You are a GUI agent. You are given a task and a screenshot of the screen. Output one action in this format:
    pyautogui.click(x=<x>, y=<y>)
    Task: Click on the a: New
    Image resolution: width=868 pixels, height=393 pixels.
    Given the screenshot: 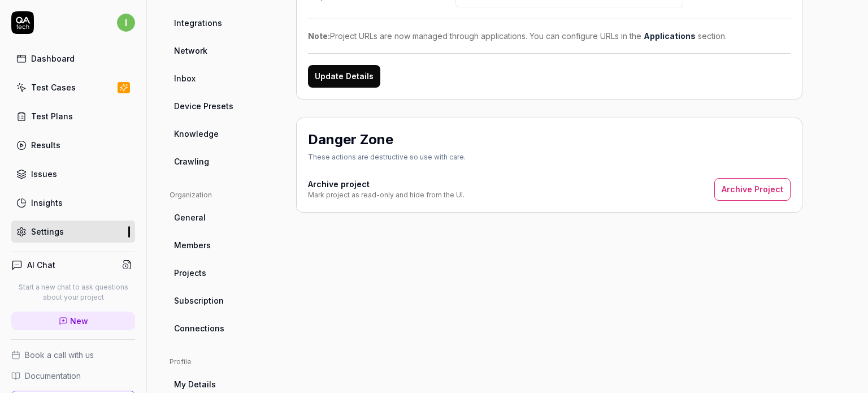 What is the action you would take?
    pyautogui.click(x=73, y=321)
    